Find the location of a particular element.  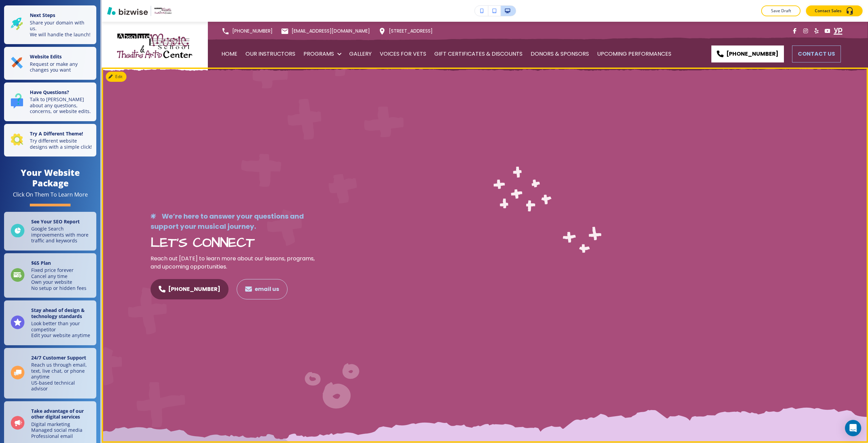

h4: Your Website Package is located at coordinates (50, 178).